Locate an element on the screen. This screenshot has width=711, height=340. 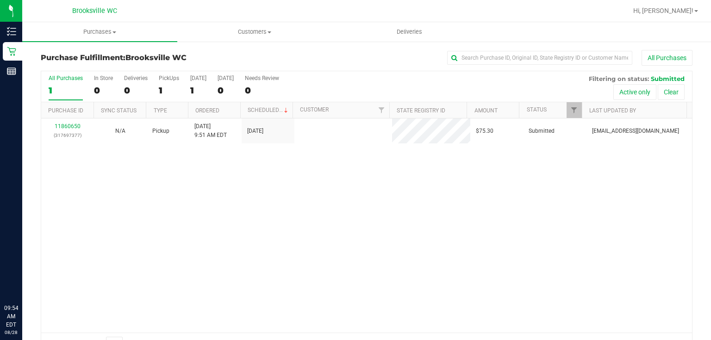
h3: Purchase Fulfillment: is located at coordinates (149, 58).